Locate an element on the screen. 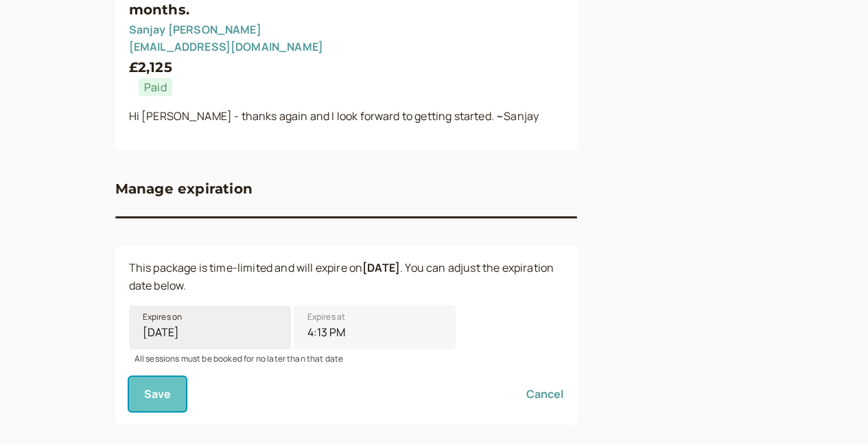 This screenshot has width=868, height=444. span: Expires on is located at coordinates (163, 317).